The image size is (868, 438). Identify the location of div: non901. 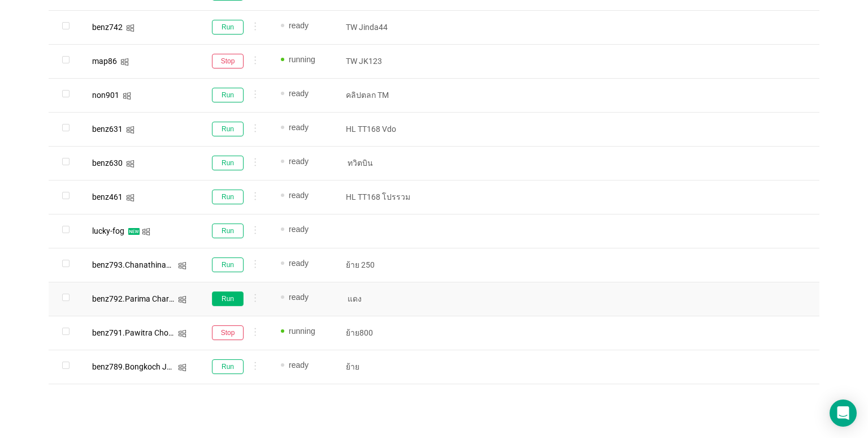
(106, 95).